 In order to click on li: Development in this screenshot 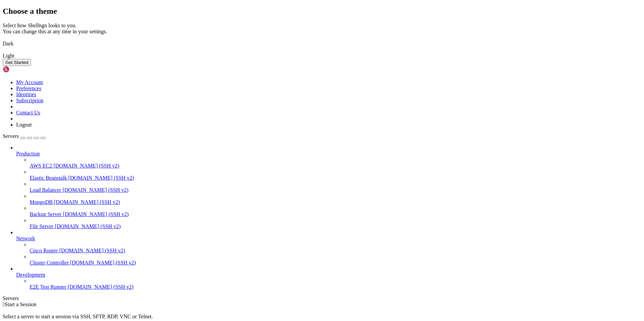, I will do `click(329, 278)`.